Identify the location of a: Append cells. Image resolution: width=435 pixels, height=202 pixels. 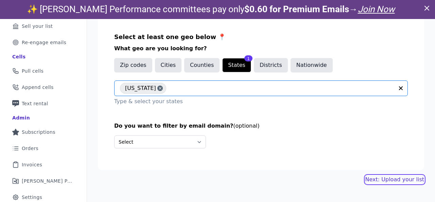
(43, 87).